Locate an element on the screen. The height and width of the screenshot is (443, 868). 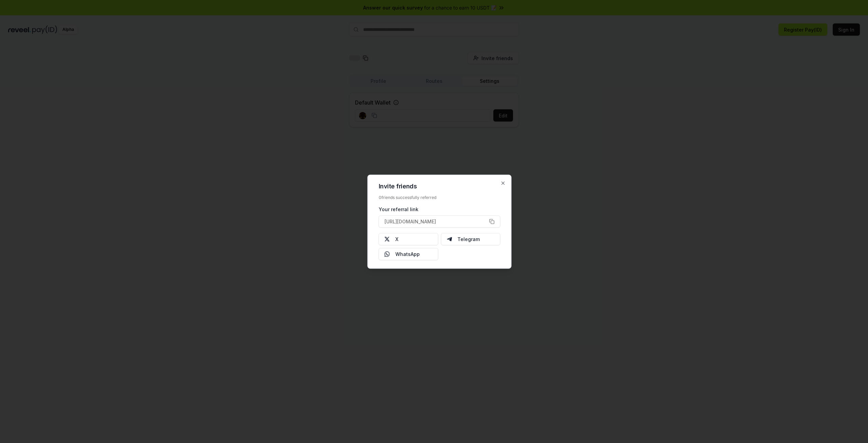
img: X is located at coordinates (387, 239).